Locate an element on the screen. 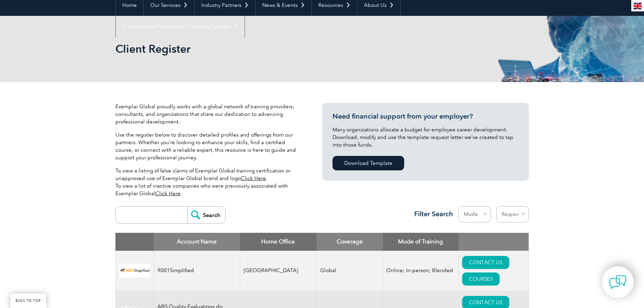 The image size is (644, 308). p: Many organizations allocate a budget for employee career development. Download, modify and use th... is located at coordinates (425, 137).